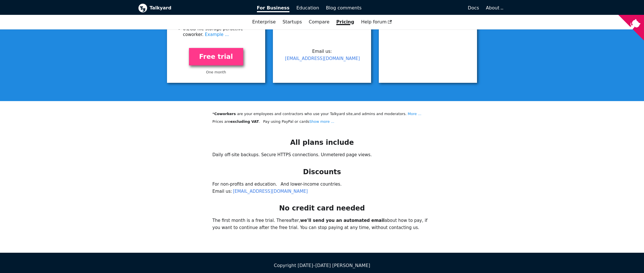  What do you see at coordinates (193, 8) in the screenshot?
I see `a: Talkyard logoTalkyard` at bounding box center [193, 8].